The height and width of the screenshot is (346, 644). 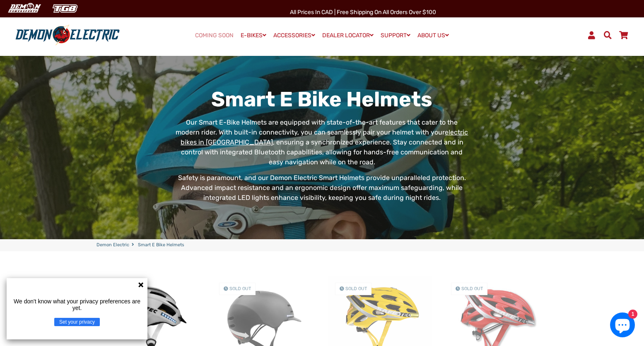 I want to click on a: E-BIKES, so click(x=254, y=35).